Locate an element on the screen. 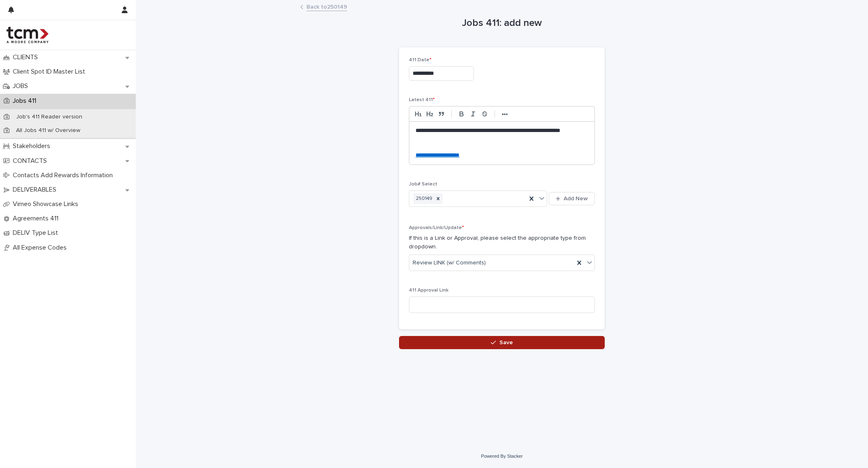 Image resolution: width=868 pixels, height=468 pixels. a: Back to250149 is located at coordinates (326, 6).